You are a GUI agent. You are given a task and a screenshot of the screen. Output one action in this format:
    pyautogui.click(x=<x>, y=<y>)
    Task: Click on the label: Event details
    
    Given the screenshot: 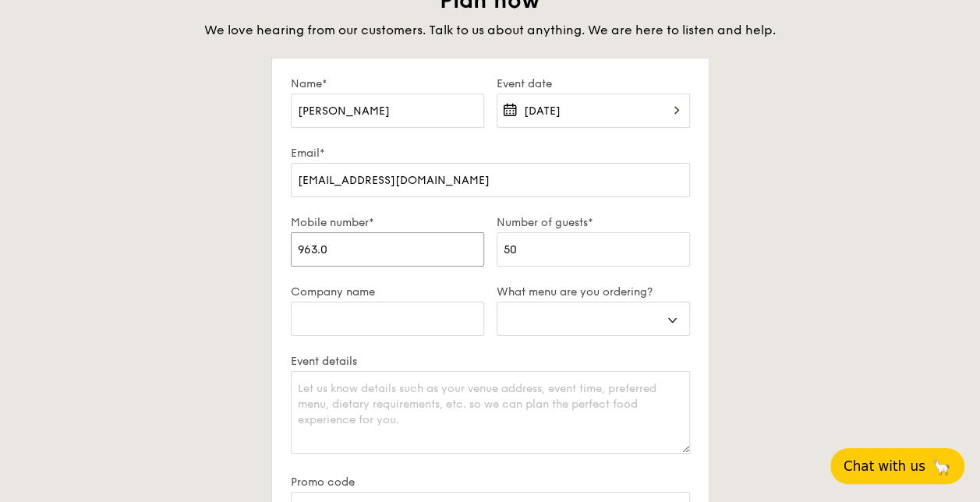 What is the action you would take?
    pyautogui.click(x=490, y=360)
    